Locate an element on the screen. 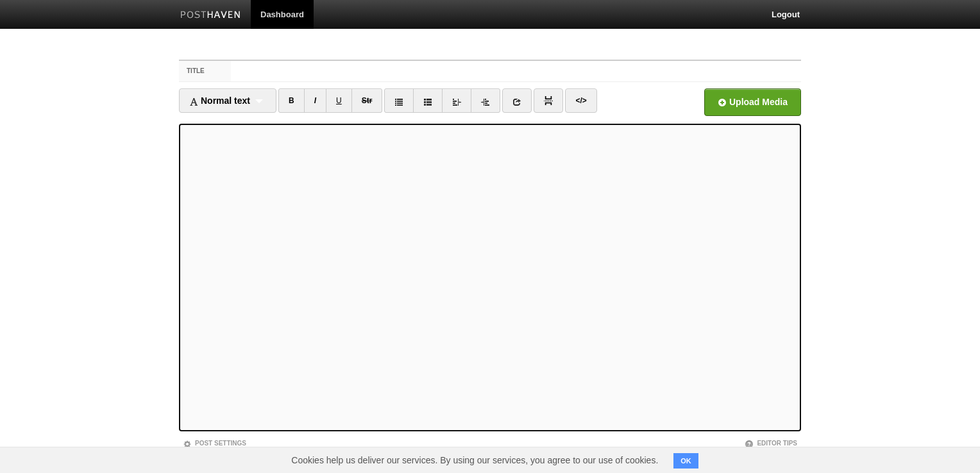 The height and width of the screenshot is (473, 980). a: I is located at coordinates (315, 101).